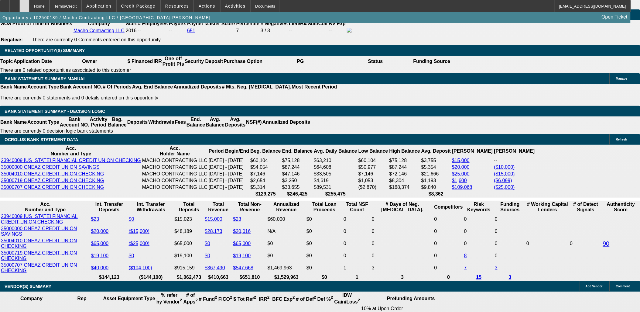  Describe the element at coordinates (504, 167) in the screenshot. I see `a: ($10,000)` at that location.